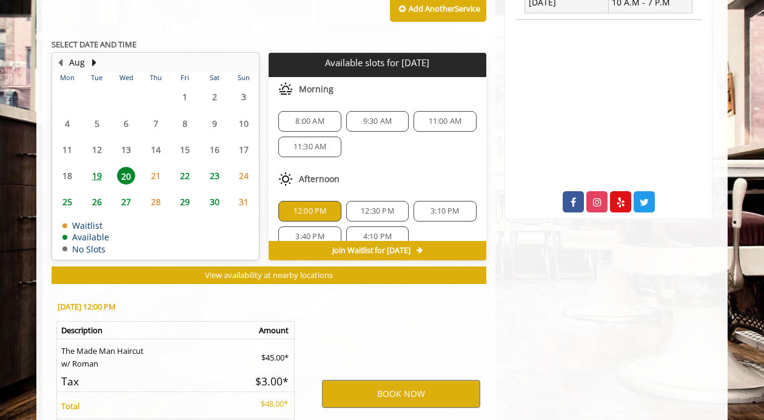 The image size is (764, 420). Describe the element at coordinates (185, 201) in the screenshot. I see `td: Select day29` at that location.